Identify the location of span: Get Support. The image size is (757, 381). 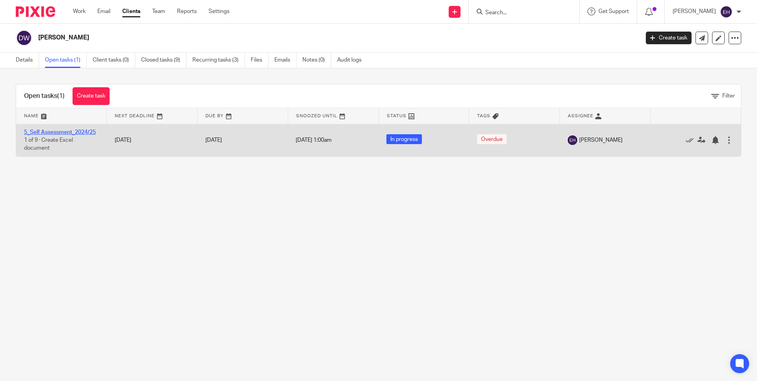
(614, 11).